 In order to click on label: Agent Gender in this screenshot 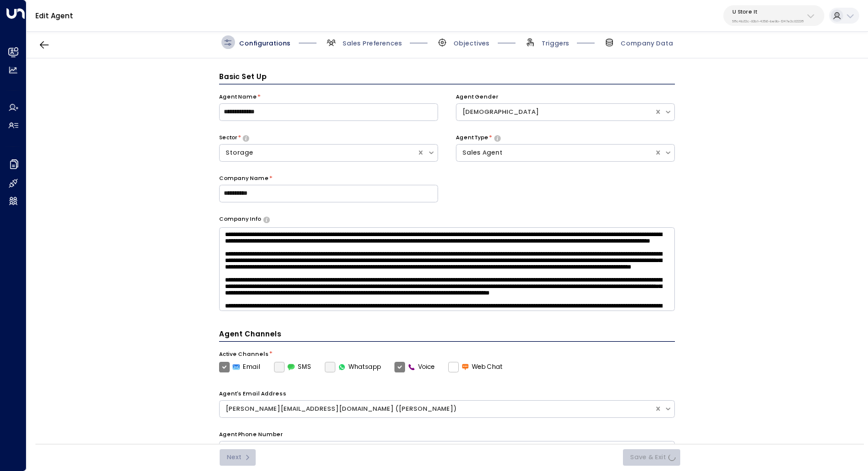, I will do `click(477, 97)`.